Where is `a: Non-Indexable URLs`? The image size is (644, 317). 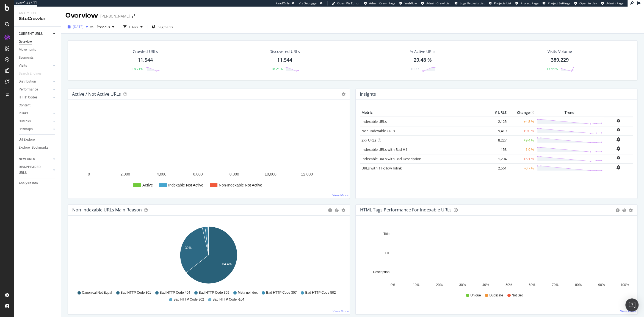
a: Non-Indexable URLs is located at coordinates (378, 131).